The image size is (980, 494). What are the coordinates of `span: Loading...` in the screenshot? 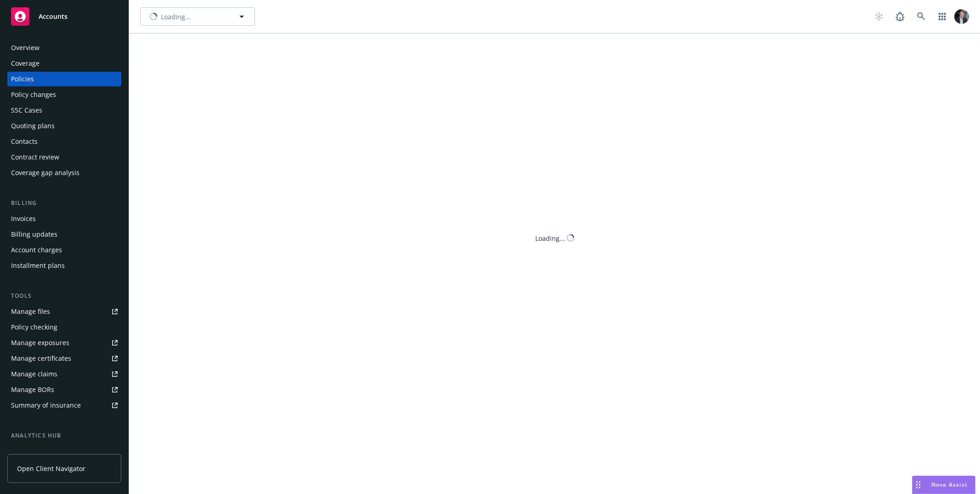 It's located at (175, 17).